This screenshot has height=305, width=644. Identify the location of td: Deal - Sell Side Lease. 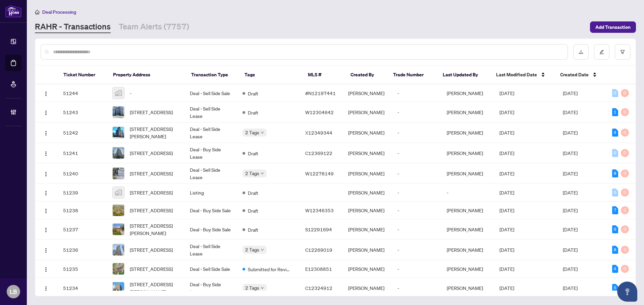
(210, 113).